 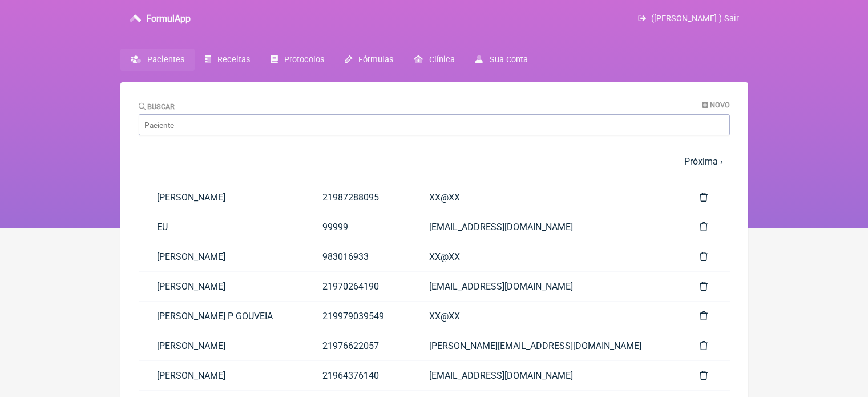 I want to click on a: Receitas, so click(x=227, y=60).